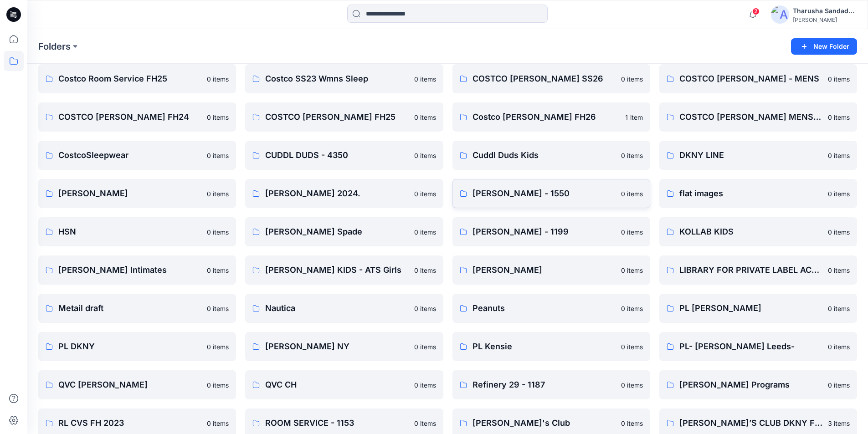  I want to click on p: Metail draft, so click(130, 308).